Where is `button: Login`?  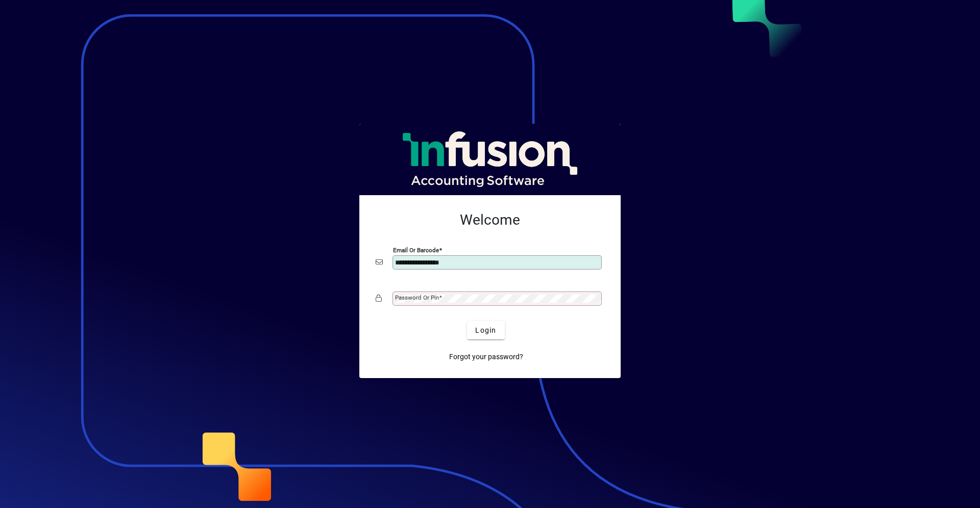
button: Login is located at coordinates (485, 330).